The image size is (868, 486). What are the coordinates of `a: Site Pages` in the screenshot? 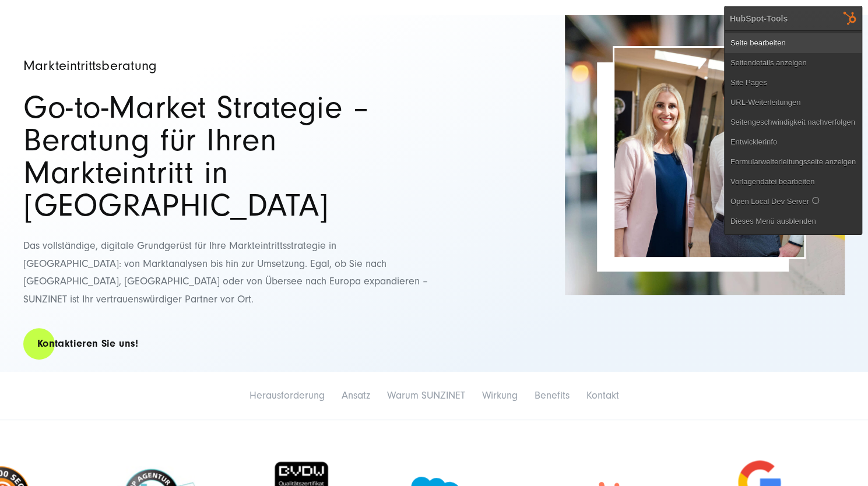 It's located at (793, 83).